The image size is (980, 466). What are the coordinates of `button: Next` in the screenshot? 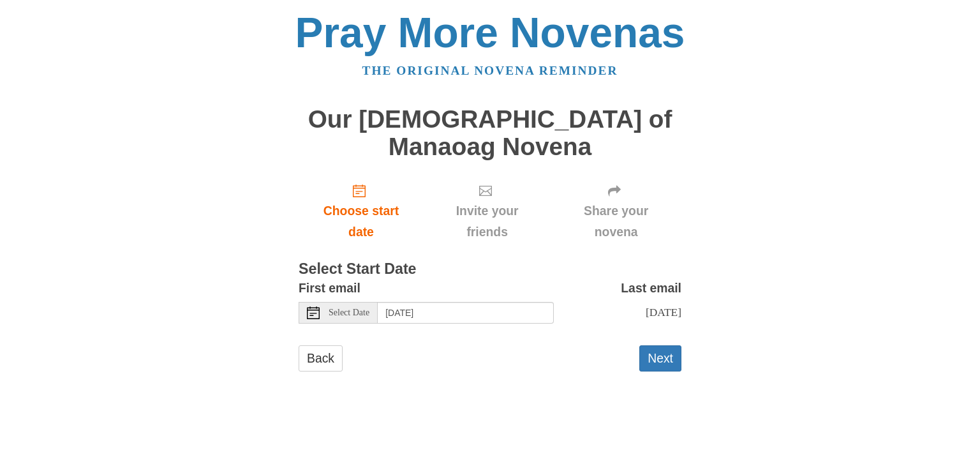 It's located at (661, 358).